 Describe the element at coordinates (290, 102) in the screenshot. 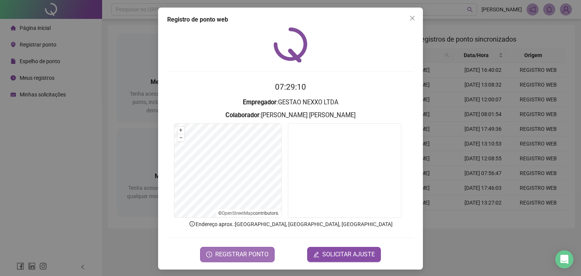

I see `h3: : GESTAO NEXXO LTDA` at that location.